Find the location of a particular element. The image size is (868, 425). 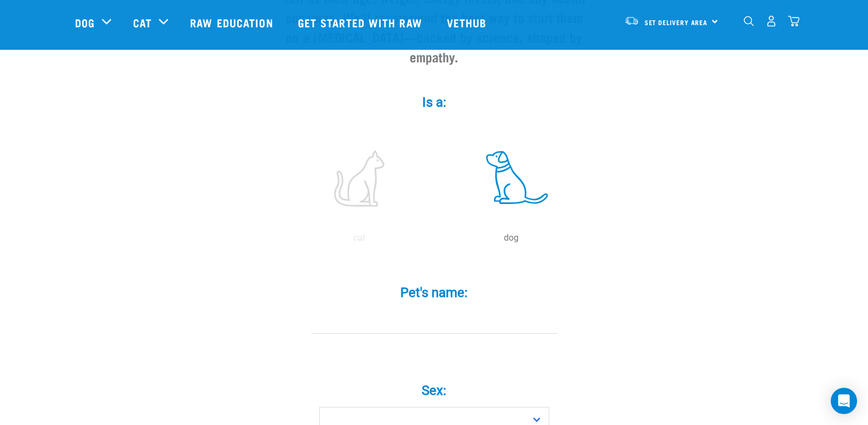

div: Open Intercom Messenger is located at coordinates (844, 401).